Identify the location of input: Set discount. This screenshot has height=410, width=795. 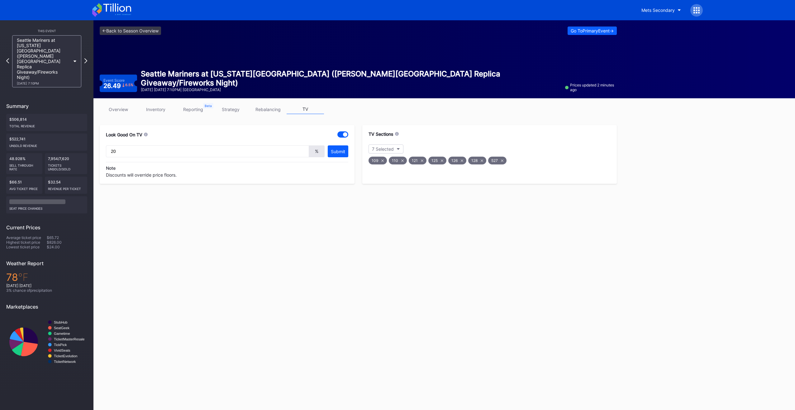
(208, 151).